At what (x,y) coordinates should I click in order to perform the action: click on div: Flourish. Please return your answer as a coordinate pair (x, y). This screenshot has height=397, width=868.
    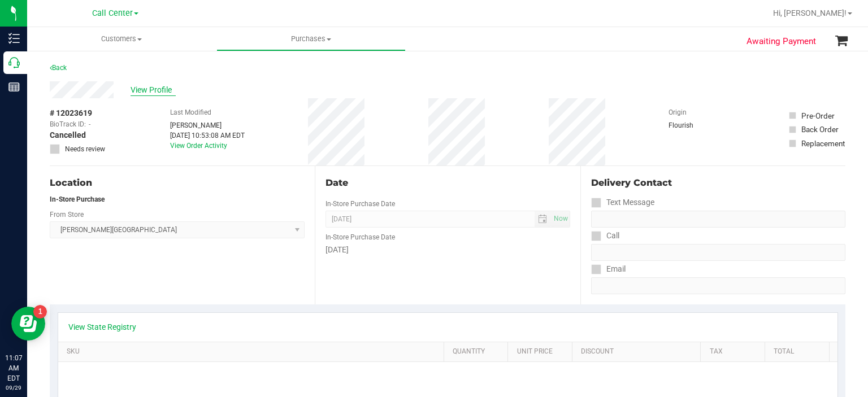
    Looking at the image, I should click on (697, 125).